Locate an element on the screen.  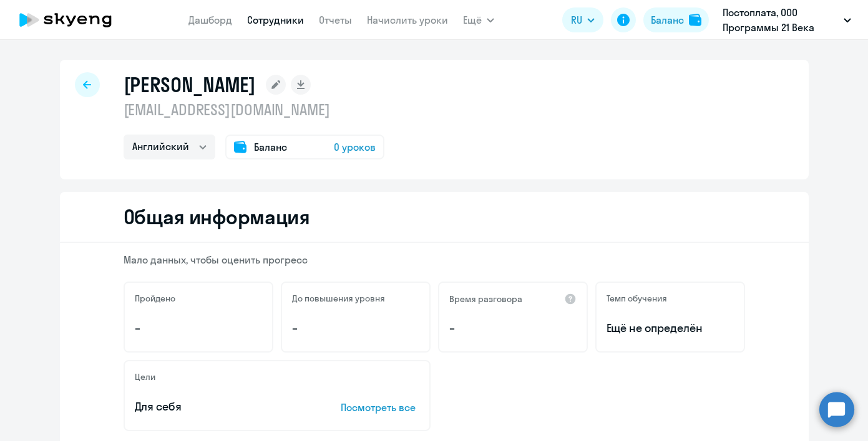
p: Посмотреть все is located at coordinates (380, 408).